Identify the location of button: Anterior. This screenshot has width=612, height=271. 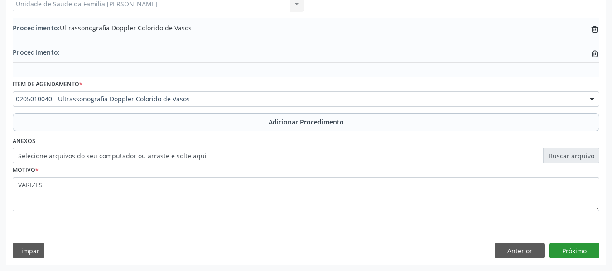
(520, 251).